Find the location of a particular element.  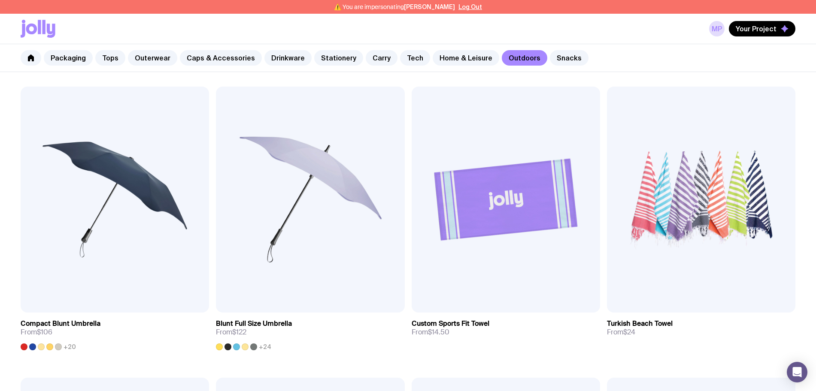

a: Tech is located at coordinates (415, 58).